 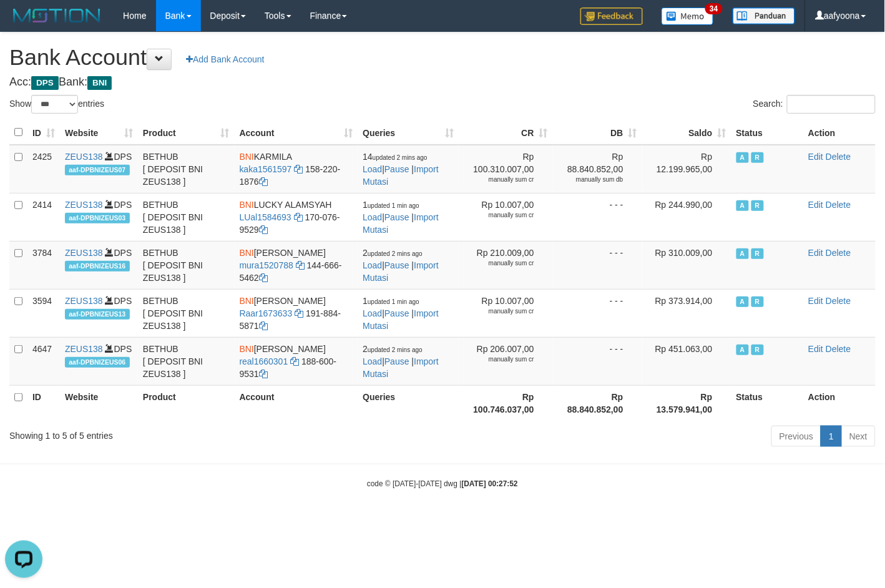 What do you see at coordinates (505, 402) in the screenshot?
I see `th: Rp 100.746.037,00` at bounding box center [505, 402].